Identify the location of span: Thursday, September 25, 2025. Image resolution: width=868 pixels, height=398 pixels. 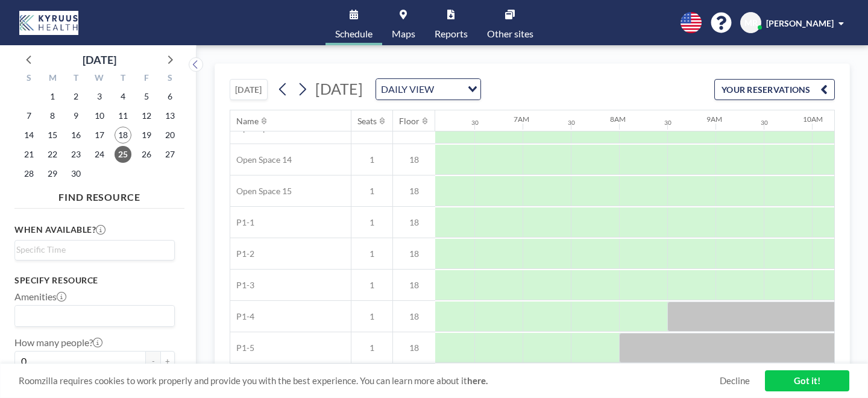
(123, 155).